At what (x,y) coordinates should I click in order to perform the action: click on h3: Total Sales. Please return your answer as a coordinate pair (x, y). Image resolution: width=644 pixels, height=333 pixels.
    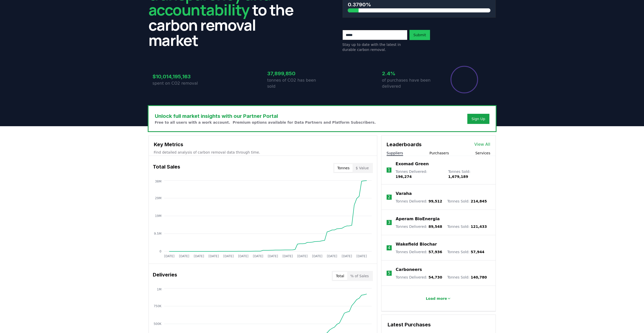
    Looking at the image, I should click on (166, 168).